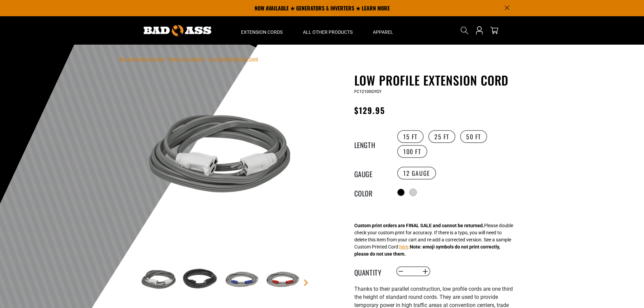 The image size is (644, 308). Describe the element at coordinates (416, 173) in the screenshot. I see `label: 12 Gauge` at that location.